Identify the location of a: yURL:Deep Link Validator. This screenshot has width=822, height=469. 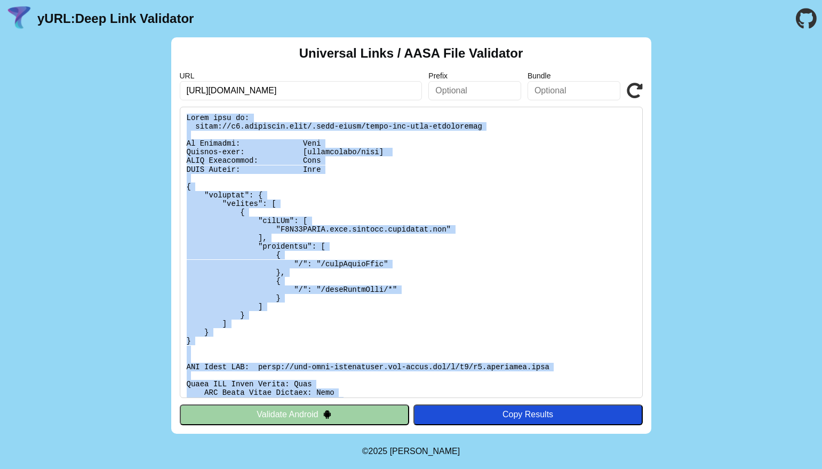
(115, 19).